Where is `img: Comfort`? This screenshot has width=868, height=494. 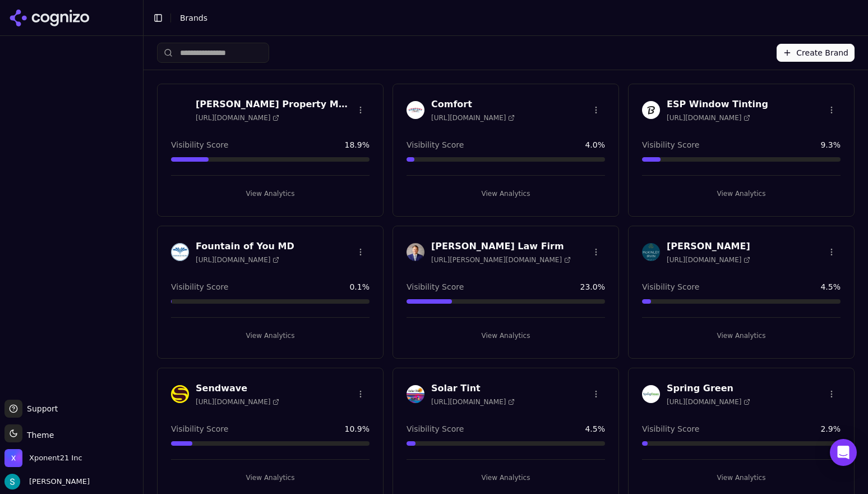
img: Comfort is located at coordinates (416, 110).